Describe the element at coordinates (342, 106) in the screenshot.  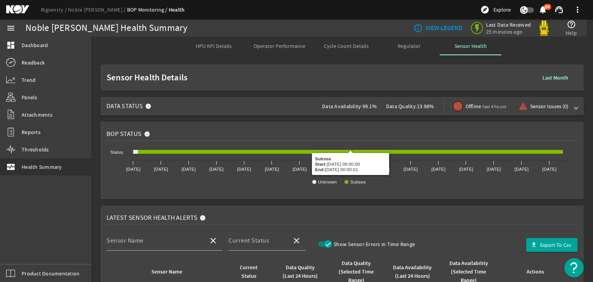
I see `mat-expansion-panel-header: Data StatusData Availability:99.1%Data Quality:13.98%Offlinelast 4 hoursSensor Issues (0)` at that location.